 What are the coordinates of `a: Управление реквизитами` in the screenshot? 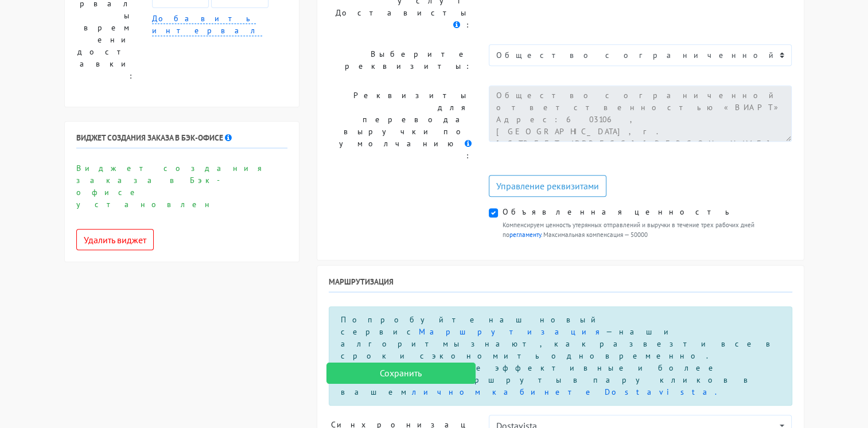 It's located at (547, 186).